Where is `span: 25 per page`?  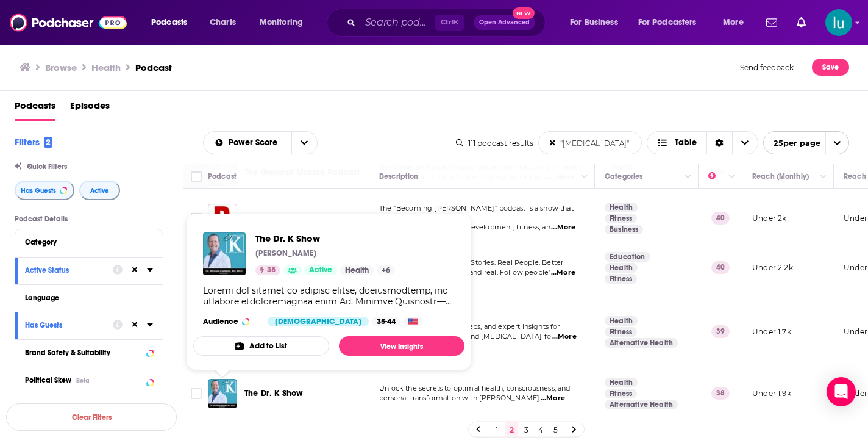
span: 25 per page is located at coordinates (792, 143).